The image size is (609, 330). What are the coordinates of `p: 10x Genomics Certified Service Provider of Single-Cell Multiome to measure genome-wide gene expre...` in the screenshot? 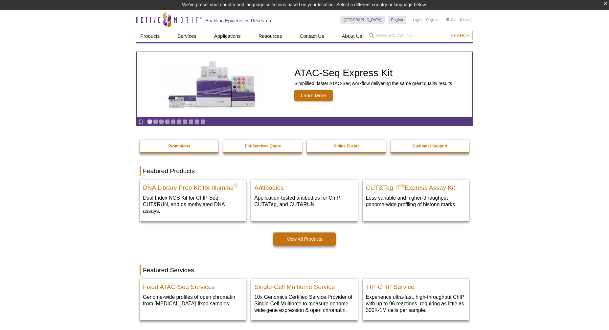 It's located at (304, 304).